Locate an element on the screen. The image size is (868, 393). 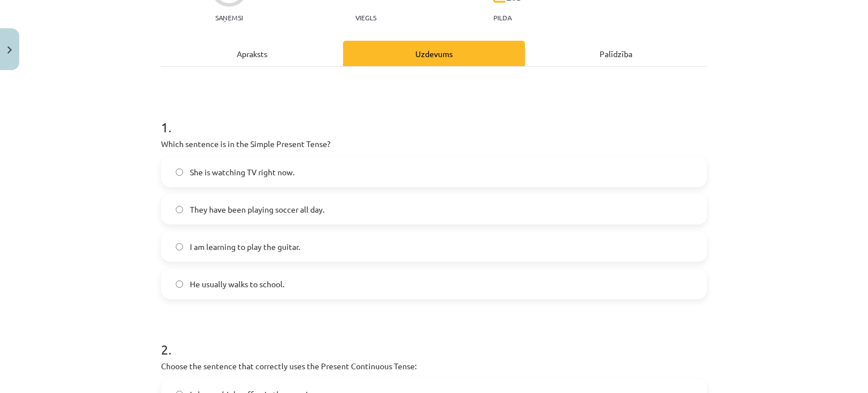
p: pilda is located at coordinates (502, 18).